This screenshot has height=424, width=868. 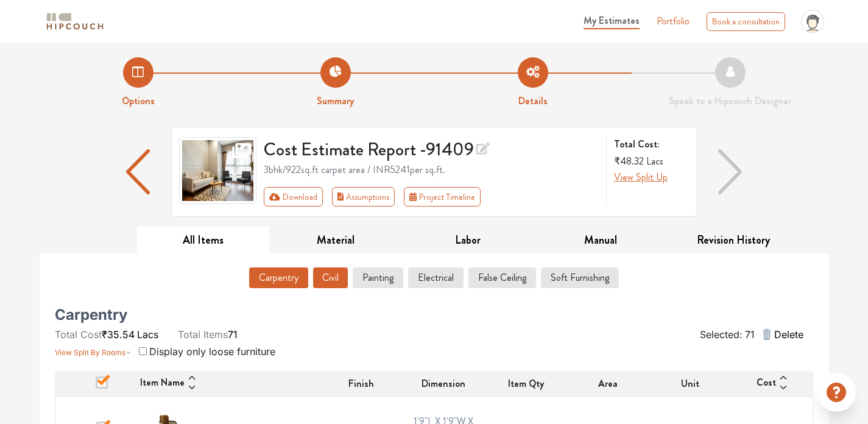 What do you see at coordinates (580, 278) in the screenshot?
I see `button: Soft Furnishing` at bounding box center [580, 278].